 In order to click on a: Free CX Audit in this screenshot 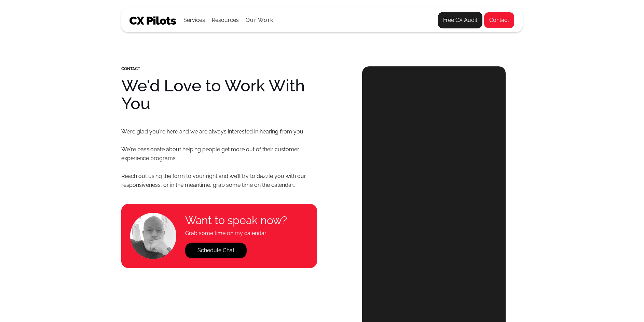, I will do `click(460, 20)`.